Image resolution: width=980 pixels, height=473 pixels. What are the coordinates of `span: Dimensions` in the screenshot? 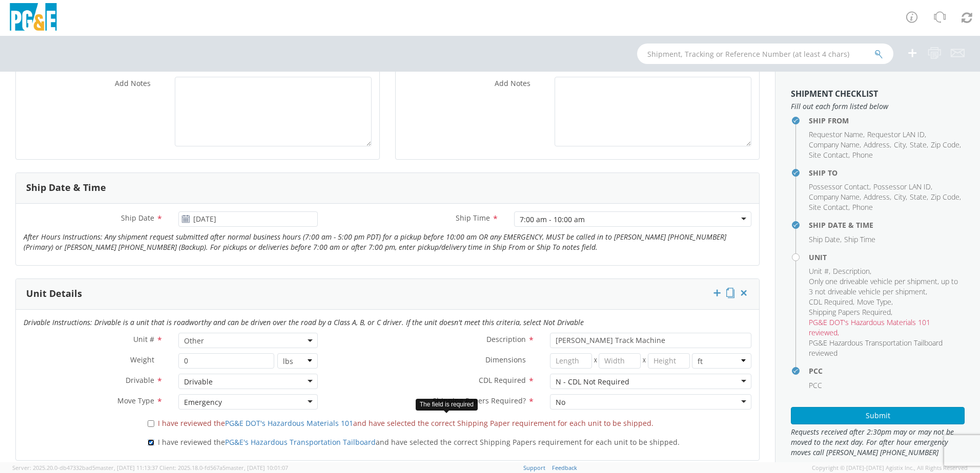 It's located at (505, 360).